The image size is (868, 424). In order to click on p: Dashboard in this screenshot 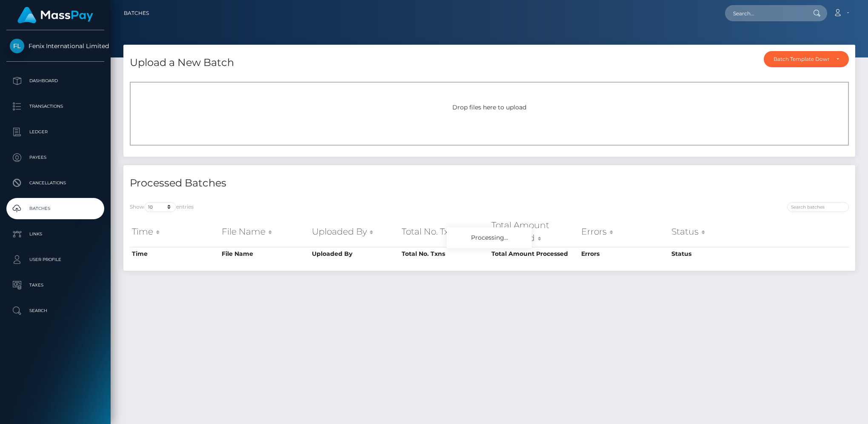, I will do `click(55, 81)`.